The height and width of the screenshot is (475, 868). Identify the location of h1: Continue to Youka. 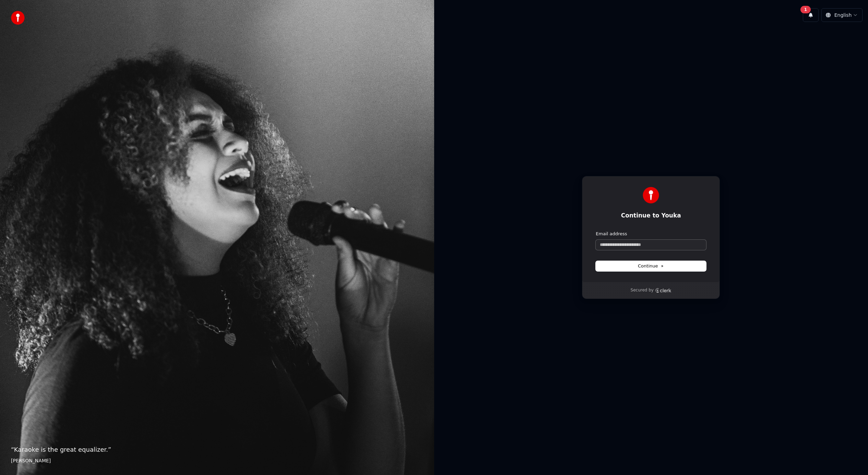
(651, 216).